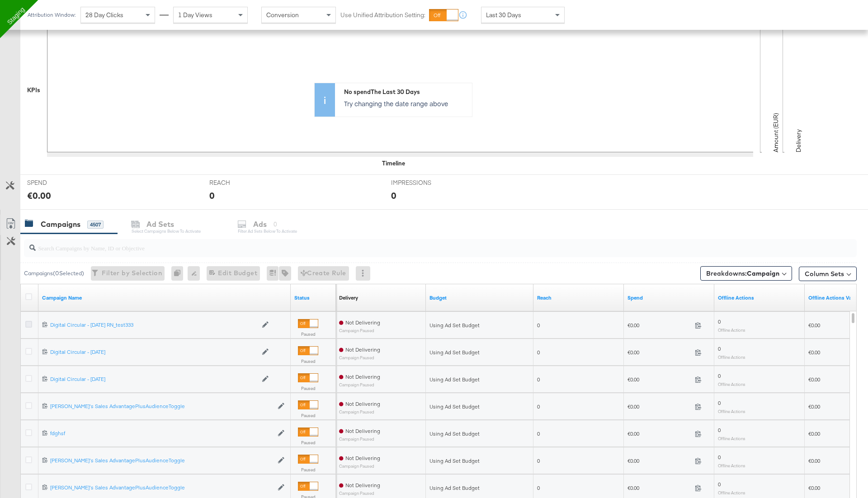 Image resolution: width=868 pixels, height=498 pixels. Describe the element at coordinates (164, 298) in the screenshot. I see `a: Your campaign name.` at that location.